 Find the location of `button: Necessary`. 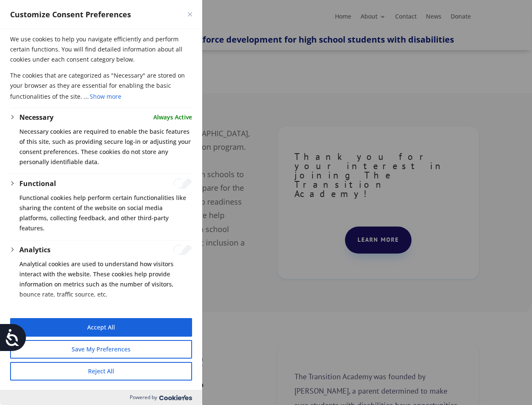

button: Necessary is located at coordinates (36, 117).